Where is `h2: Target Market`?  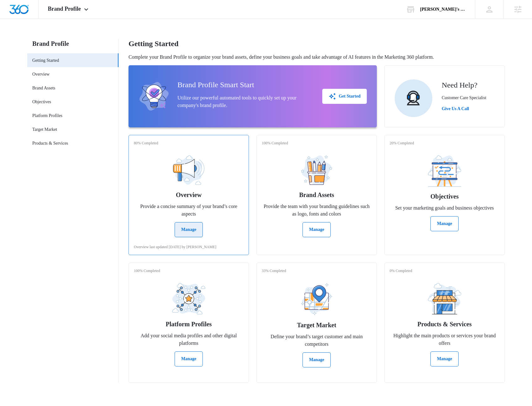
h2: Target Market is located at coordinates (316, 325).